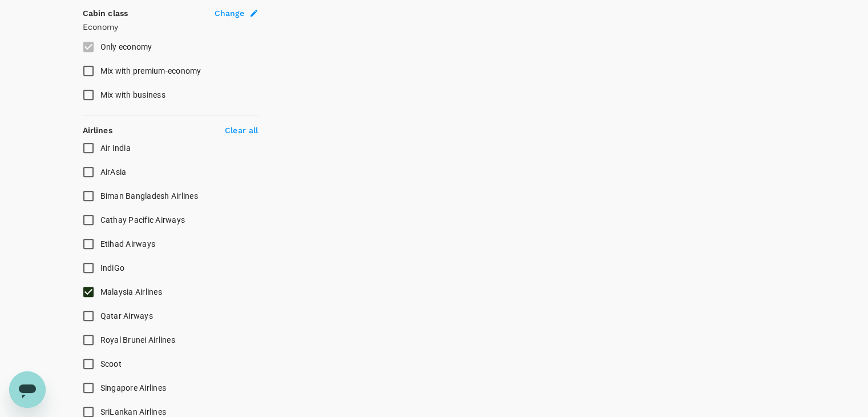  What do you see at coordinates (151, 71) in the screenshot?
I see `span: Mix with premium-economy` at bounding box center [151, 71].